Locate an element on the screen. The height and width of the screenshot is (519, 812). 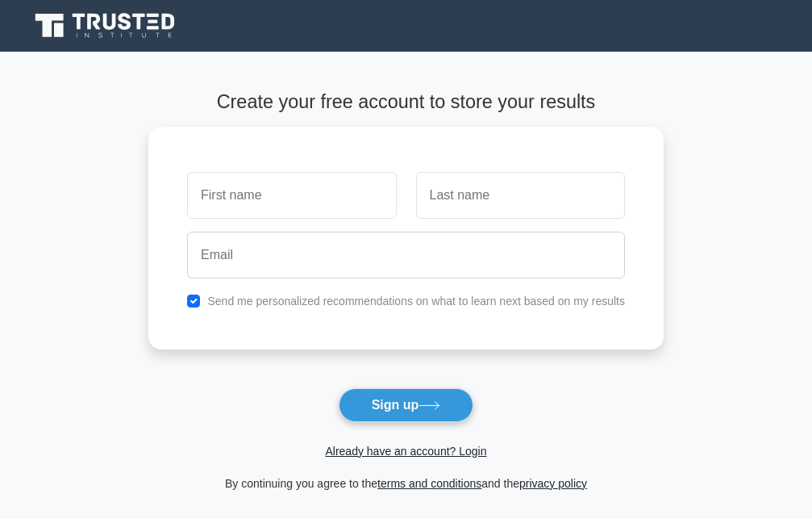
a: privacy policy is located at coordinates (553, 483).